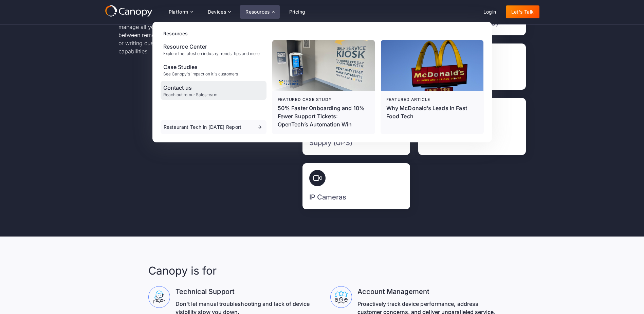 The height and width of the screenshot is (314, 644). What do you see at coordinates (432, 112) in the screenshot?
I see `div: Why McDonald’s Leads in Fast Food Tech` at bounding box center [432, 112].